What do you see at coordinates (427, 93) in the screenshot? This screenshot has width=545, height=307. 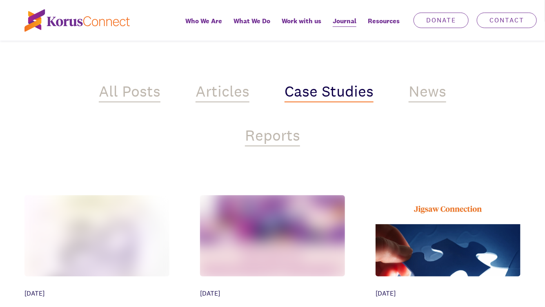 I see `div: News` at bounding box center [427, 93].